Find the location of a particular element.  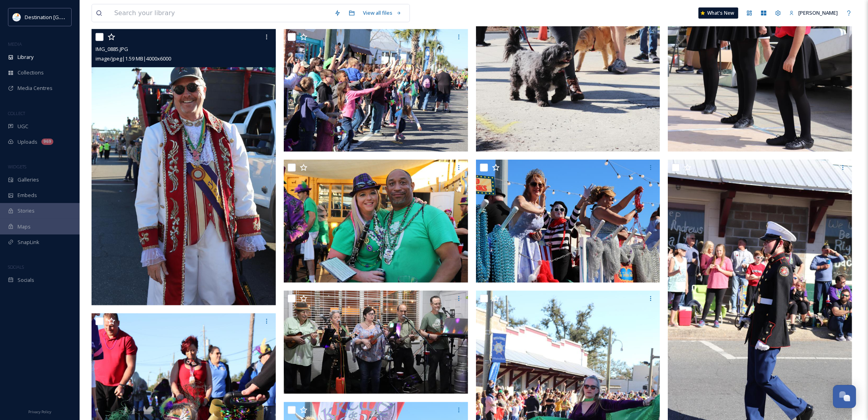

span: SnapLink is located at coordinates (28, 242).